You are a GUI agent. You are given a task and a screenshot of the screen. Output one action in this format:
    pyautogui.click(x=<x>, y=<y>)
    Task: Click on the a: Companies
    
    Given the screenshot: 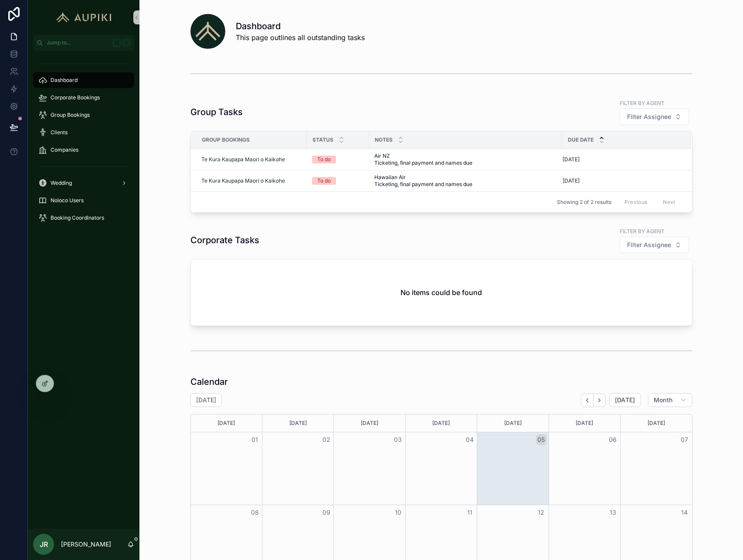 What is the action you would take?
    pyautogui.click(x=84, y=150)
    